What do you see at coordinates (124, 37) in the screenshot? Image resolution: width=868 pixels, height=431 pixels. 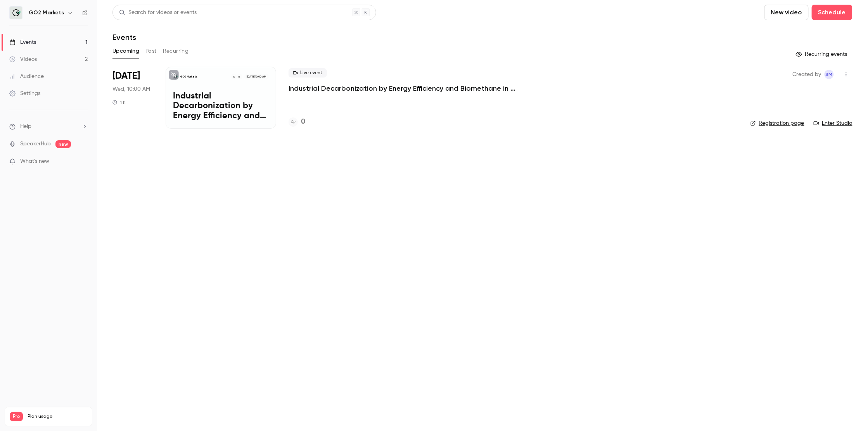 I see `h1: Events` at bounding box center [124, 37].